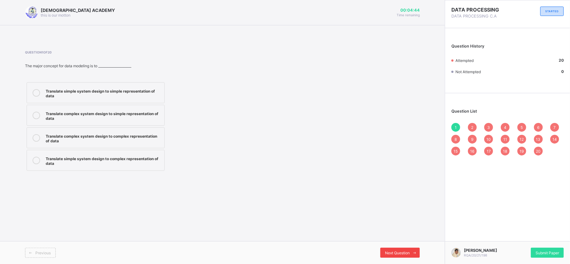  I want to click on span: DATA PROCESSING, so click(480, 10).